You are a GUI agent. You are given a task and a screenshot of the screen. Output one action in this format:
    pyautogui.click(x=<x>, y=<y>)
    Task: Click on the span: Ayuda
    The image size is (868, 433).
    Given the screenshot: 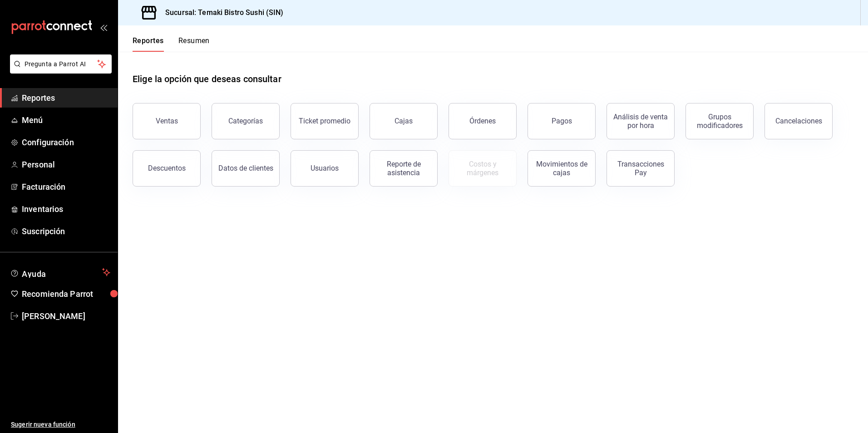 What is the action you would take?
    pyautogui.click(x=60, y=272)
    